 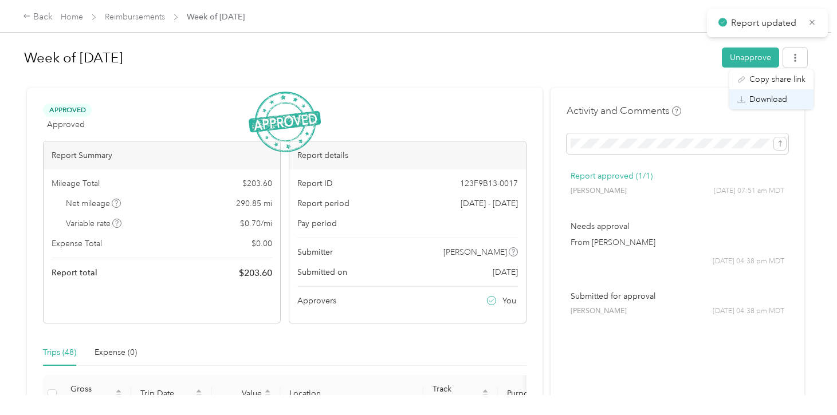 What do you see at coordinates (541, 394) in the screenshot?
I see `th: Purpose` at bounding box center [541, 394].